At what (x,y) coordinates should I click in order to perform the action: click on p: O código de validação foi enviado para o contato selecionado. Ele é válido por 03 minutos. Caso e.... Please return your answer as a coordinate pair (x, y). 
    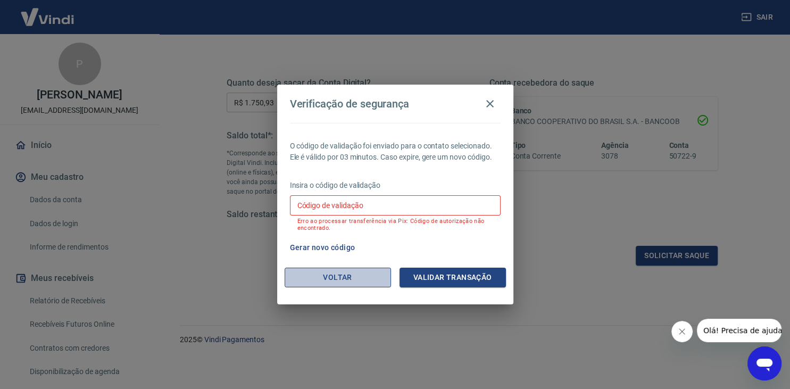
    Looking at the image, I should click on (395, 152).